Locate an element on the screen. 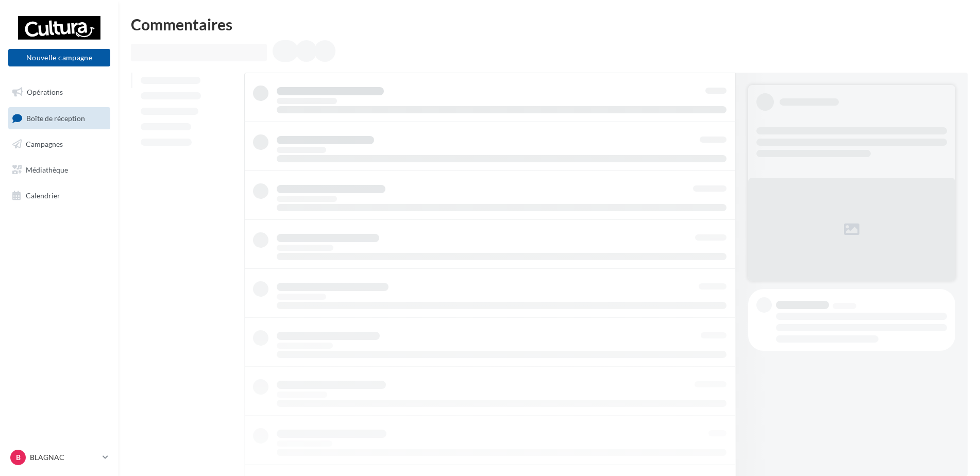 This screenshot has width=980, height=476. span: Calendrier is located at coordinates (43, 195).